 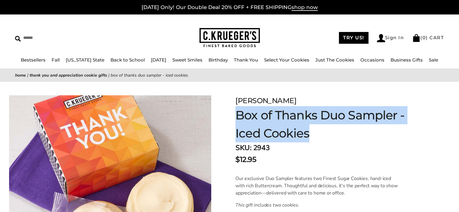 I want to click on img: Bag, so click(x=416, y=38).